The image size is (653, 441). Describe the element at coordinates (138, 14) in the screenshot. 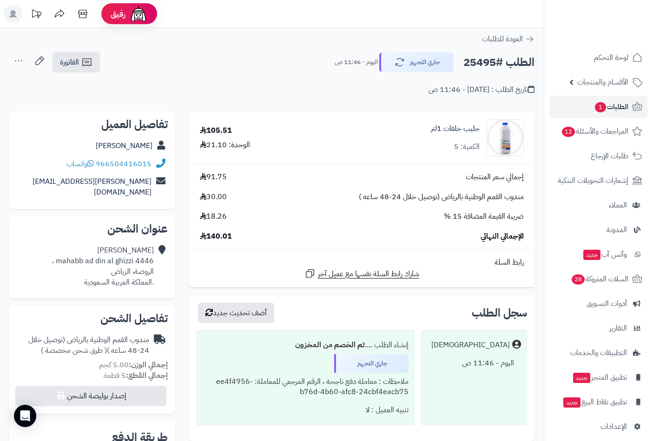

I see `img: ai-face.png` at that location.